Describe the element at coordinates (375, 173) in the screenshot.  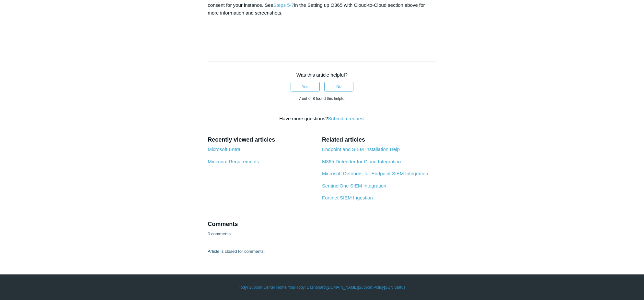
I see `a: Microsoft Defender for Endpoint SIEM Integration` at that location.